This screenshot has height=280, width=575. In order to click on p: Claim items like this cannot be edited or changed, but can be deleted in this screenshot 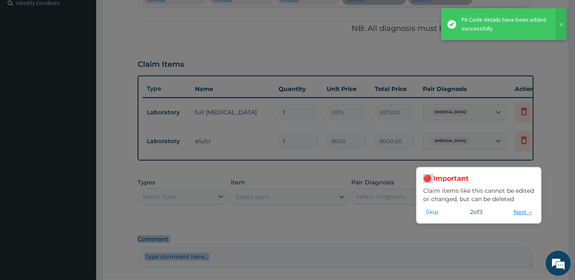, I will do `click(478, 195)`.